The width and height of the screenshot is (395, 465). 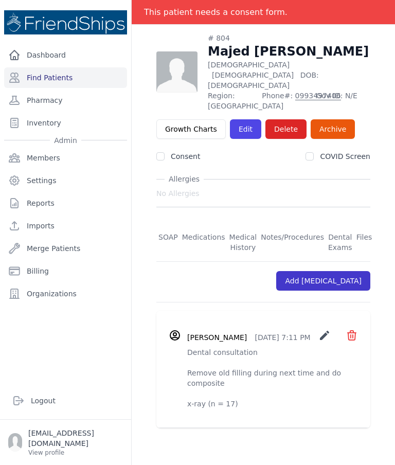 What do you see at coordinates (184, 179) in the screenshot?
I see `span: Allergies` at bounding box center [184, 179].